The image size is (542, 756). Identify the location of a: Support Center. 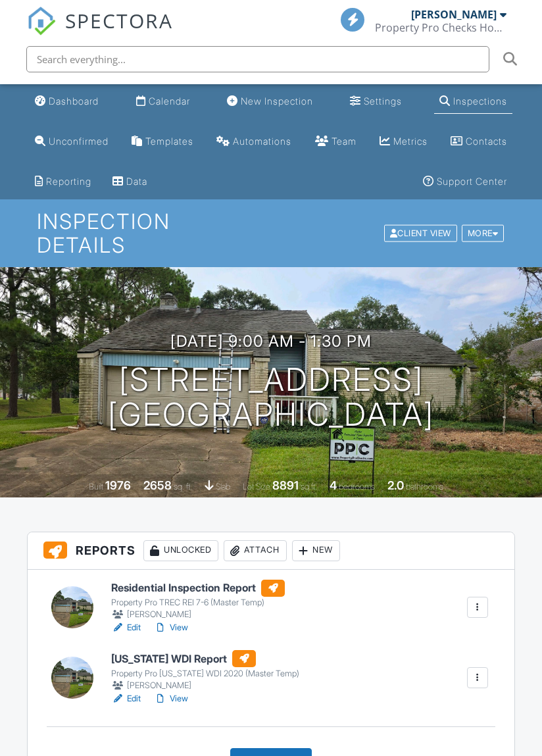
(465, 182).